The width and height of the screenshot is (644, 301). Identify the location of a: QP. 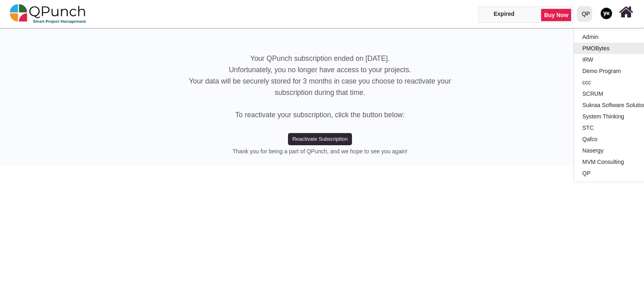
(585, 14).